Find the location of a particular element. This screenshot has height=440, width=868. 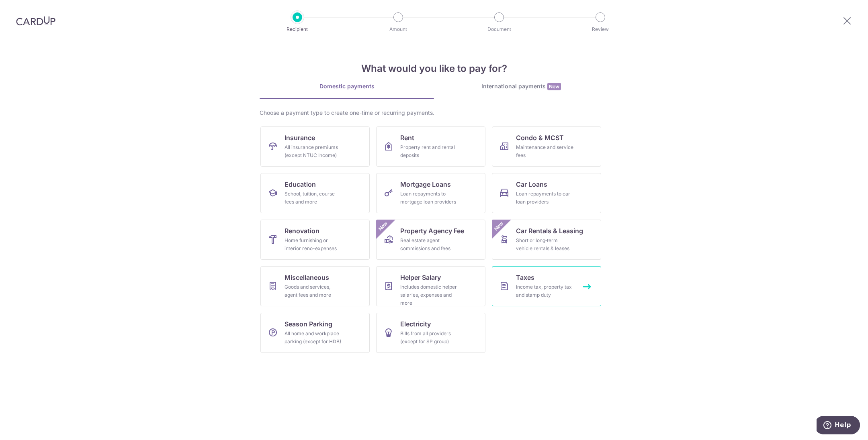

div: Property rent and rental deposits is located at coordinates (429, 151).